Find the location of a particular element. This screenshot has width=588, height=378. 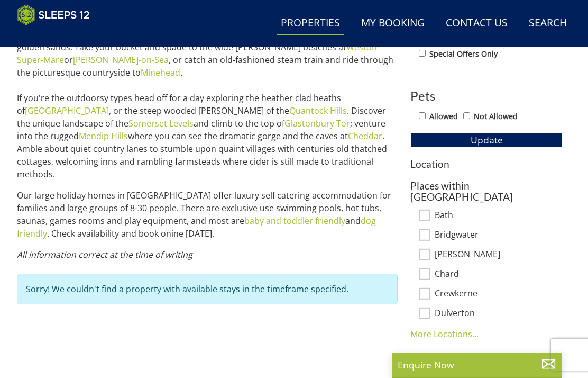

a: Search is located at coordinates (548, 23).